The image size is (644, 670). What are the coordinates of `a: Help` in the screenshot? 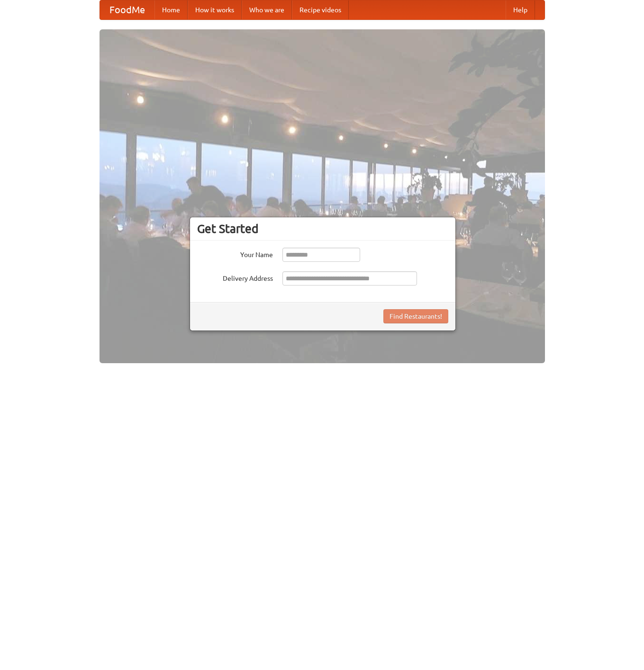 It's located at (520, 10).